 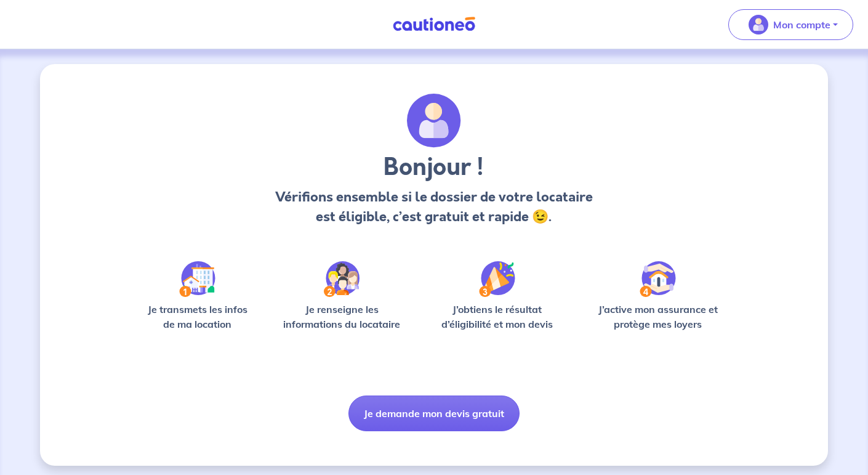 I want to click on p: Je renseigne les informations du locataire, so click(x=342, y=317).